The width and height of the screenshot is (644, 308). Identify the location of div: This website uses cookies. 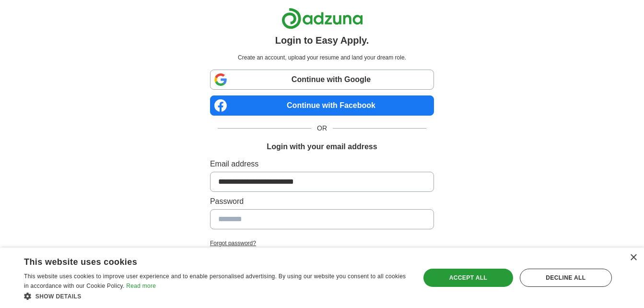
(204, 260).